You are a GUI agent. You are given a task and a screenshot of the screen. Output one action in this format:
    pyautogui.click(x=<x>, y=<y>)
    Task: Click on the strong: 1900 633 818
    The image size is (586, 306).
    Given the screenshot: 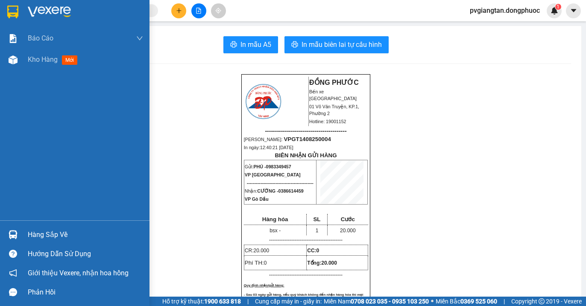 What is the action you would take?
    pyautogui.click(x=222, y=302)
    